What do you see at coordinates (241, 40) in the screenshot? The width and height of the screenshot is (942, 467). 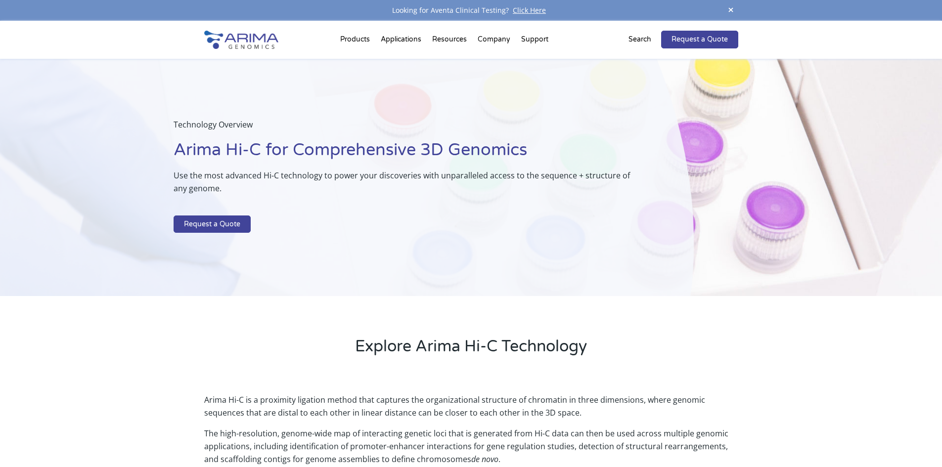 I see `img: Arima-Genomics-logo` at bounding box center [241, 40].